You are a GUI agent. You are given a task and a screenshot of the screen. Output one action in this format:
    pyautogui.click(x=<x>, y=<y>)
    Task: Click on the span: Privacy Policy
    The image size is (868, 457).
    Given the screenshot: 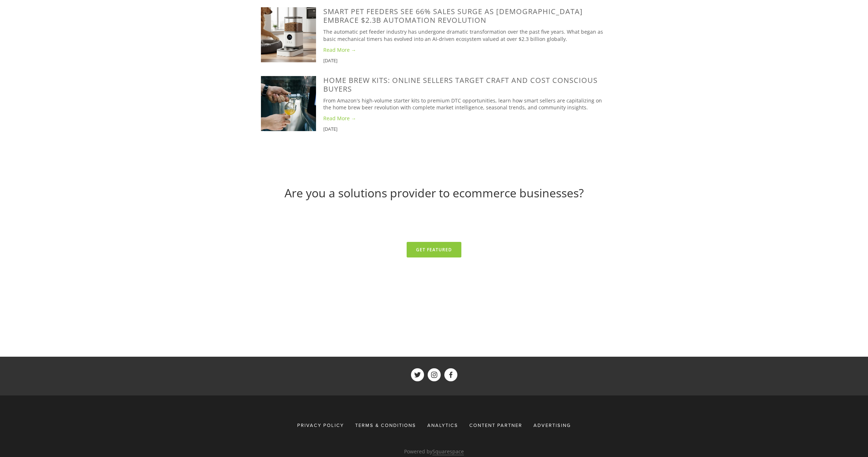 What is the action you would take?
    pyautogui.click(x=320, y=425)
    